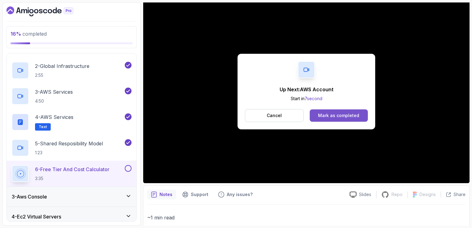 The height and width of the screenshot is (228, 472). What do you see at coordinates (72, 217) in the screenshot?
I see `button: 4-Ec2 Virtual Servers` at bounding box center [72, 217].